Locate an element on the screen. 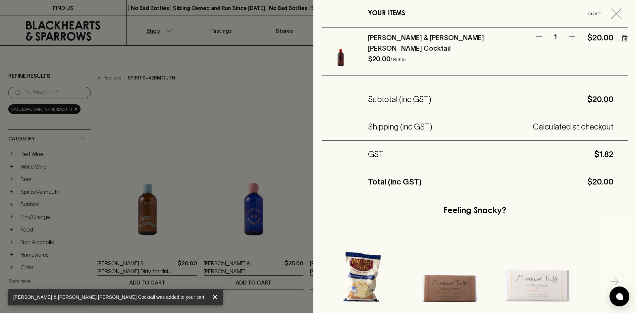 This screenshot has height=313, width=636. h5: Subtotal (inc GST) is located at coordinates (400, 99).